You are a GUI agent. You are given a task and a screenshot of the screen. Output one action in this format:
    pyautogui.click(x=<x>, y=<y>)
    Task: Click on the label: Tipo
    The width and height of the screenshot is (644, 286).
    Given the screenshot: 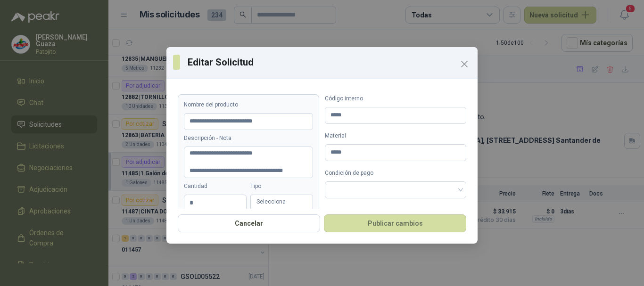 What is the action you would take?
    pyautogui.click(x=282, y=186)
    